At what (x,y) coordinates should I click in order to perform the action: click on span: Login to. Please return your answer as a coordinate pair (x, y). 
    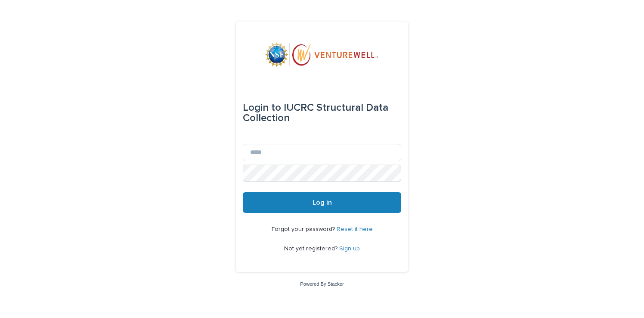
    Looking at the image, I should click on (262, 107).